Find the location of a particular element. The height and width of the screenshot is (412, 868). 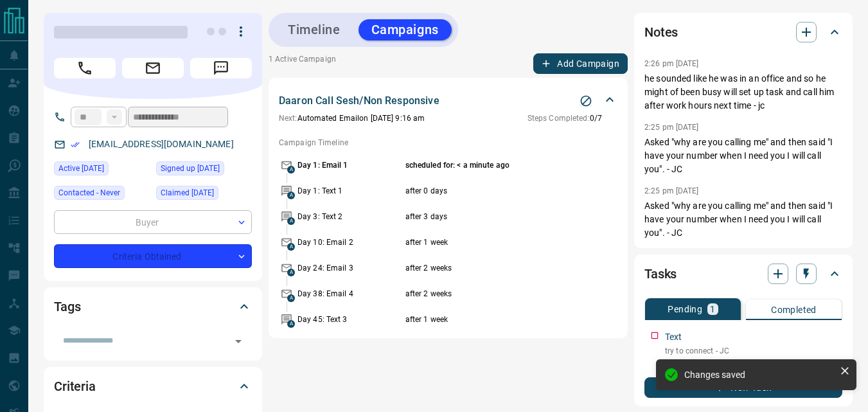

button: New Task is located at coordinates (743, 387).